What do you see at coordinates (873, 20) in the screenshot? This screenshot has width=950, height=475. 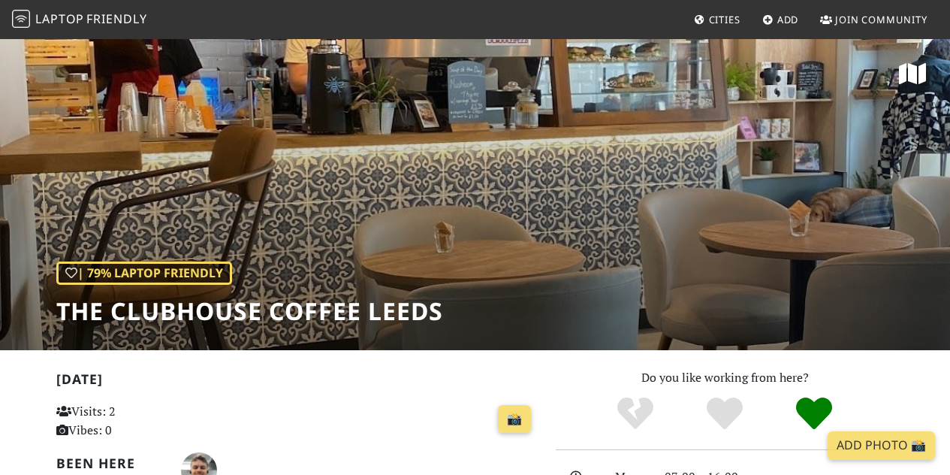 I see `a: Join Community` at bounding box center [873, 20].